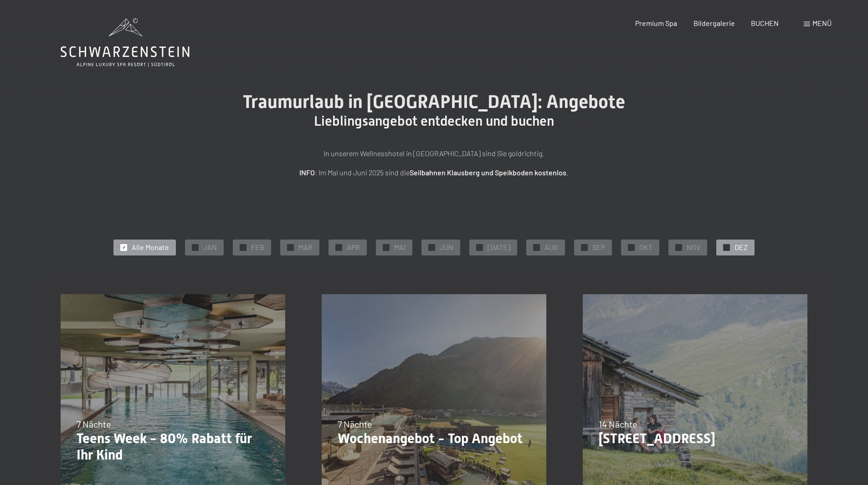 The width and height of the screenshot is (868, 485). Describe the element at coordinates (618, 424) in the screenshot. I see `span: 14 Nächte` at that location.